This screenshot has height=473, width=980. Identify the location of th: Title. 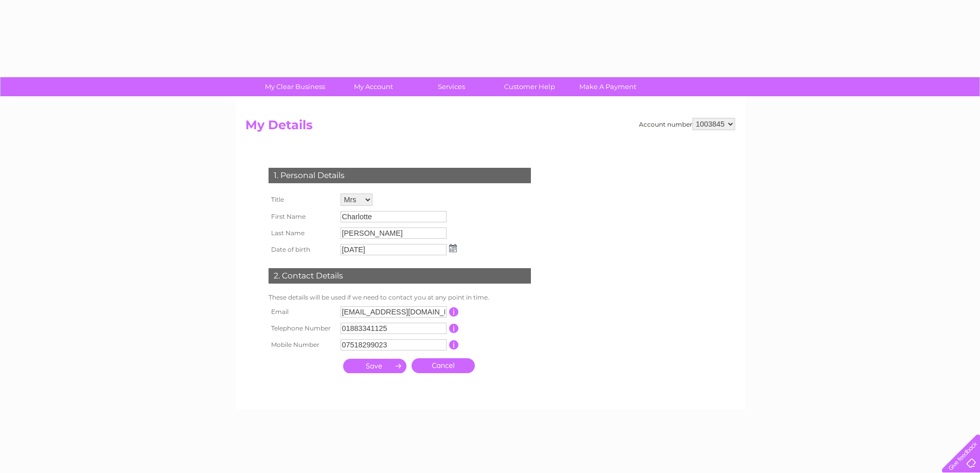
(302, 199).